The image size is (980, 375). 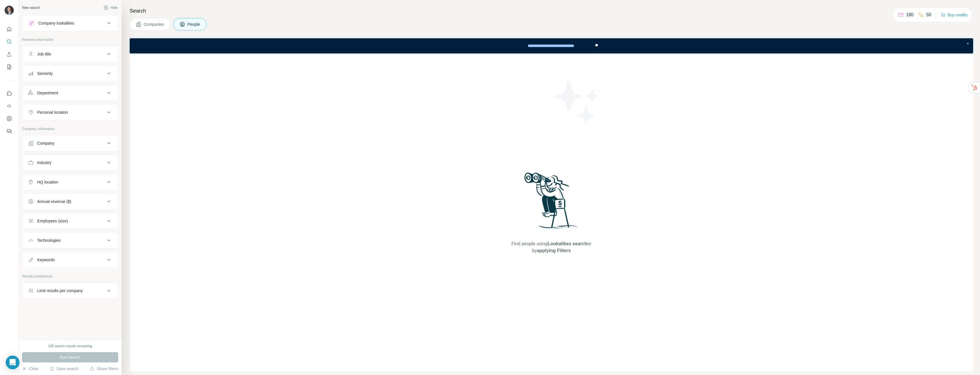 I want to click on button: Enrich CSV, so click(x=9, y=54).